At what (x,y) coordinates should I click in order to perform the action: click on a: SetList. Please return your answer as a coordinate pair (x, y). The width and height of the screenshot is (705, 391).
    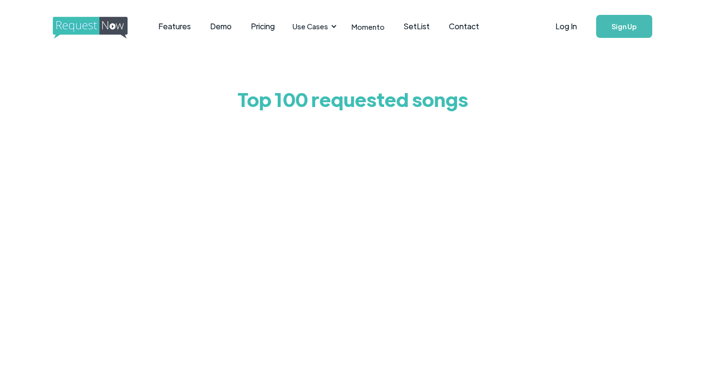
    Looking at the image, I should click on (417, 26).